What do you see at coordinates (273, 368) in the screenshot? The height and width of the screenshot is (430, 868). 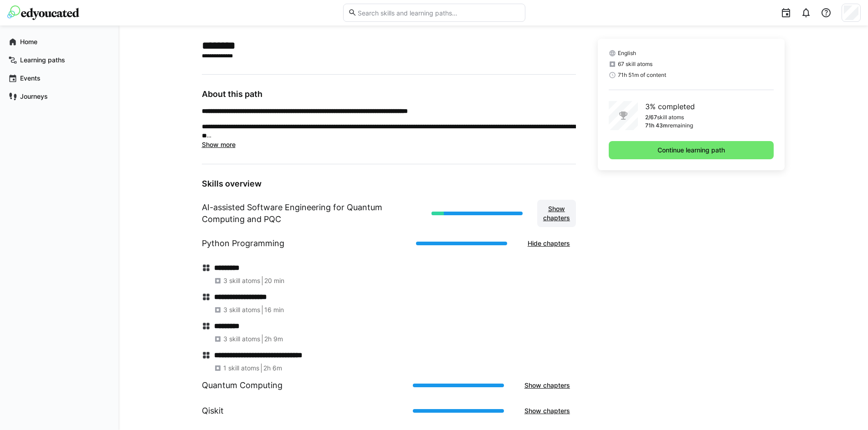 I see `span: 2h 6m` at bounding box center [273, 368].